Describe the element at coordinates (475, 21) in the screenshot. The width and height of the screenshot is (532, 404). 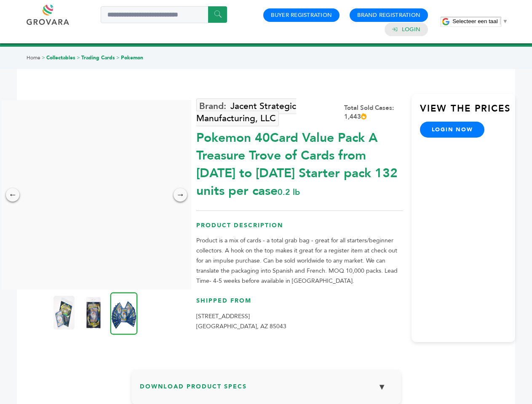
I see `span: Selecteer een taal` at that location.